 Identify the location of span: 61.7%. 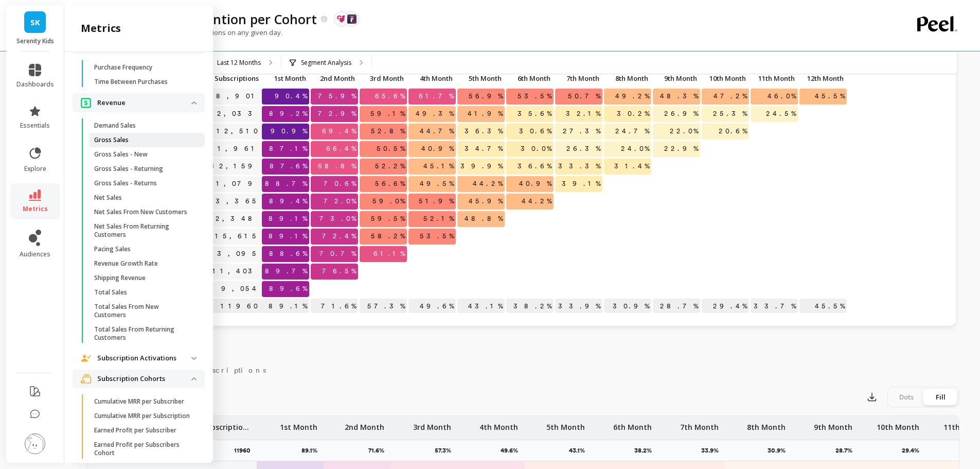
(436, 97).